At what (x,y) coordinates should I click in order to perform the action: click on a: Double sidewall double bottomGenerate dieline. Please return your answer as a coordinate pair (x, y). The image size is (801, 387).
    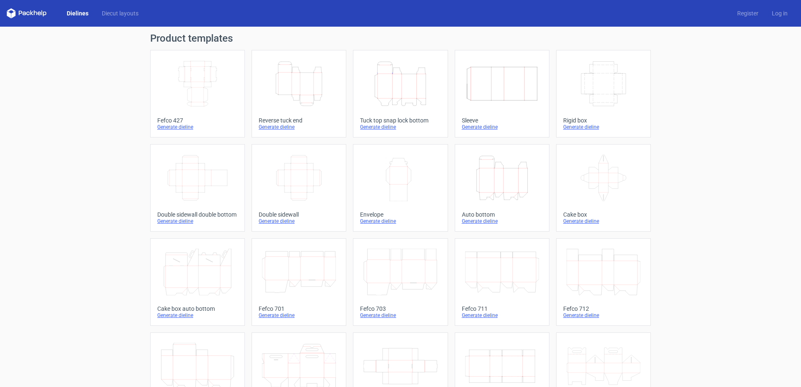
    Looking at the image, I should click on (197, 188).